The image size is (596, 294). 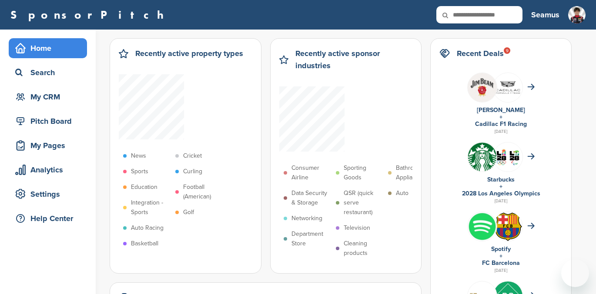 What do you see at coordinates (482, 87) in the screenshot?
I see `img: Jyyddrmw 400x400` at bounding box center [482, 87].